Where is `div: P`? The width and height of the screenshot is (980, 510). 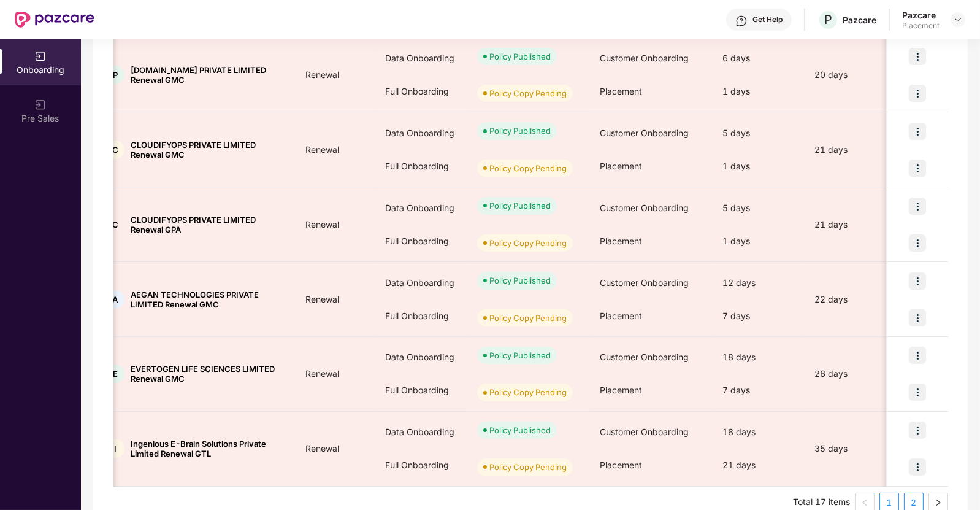 div: P is located at coordinates (116, 75).